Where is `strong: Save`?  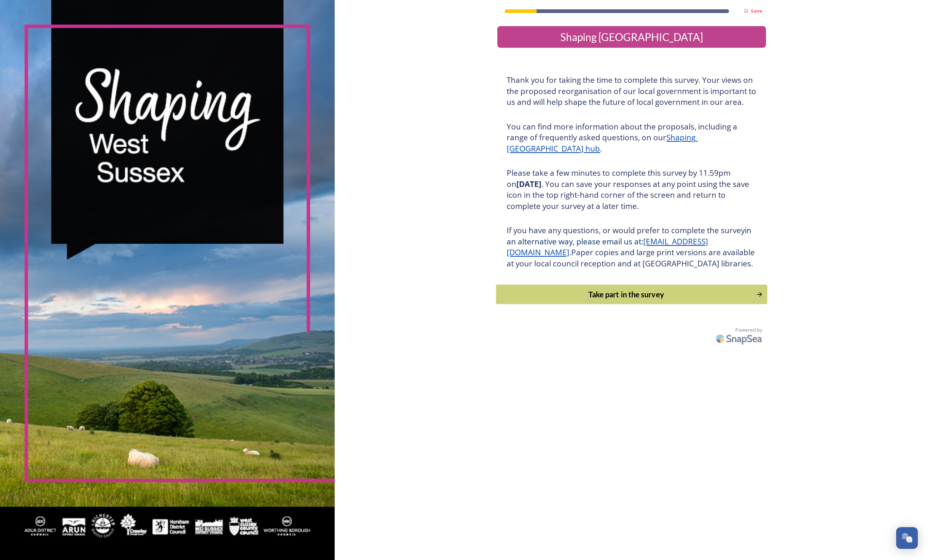
strong: Save is located at coordinates (756, 11).